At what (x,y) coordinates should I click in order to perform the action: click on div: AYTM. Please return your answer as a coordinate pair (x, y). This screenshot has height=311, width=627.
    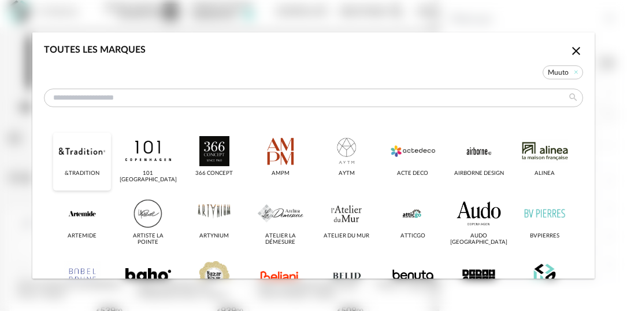
    Looking at the image, I should click on (347, 173).